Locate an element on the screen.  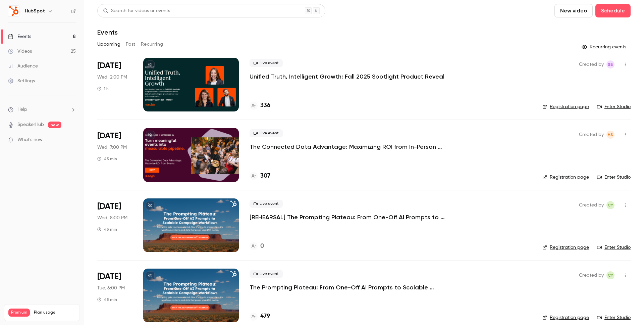
div: Events is located at coordinates (19, 37).